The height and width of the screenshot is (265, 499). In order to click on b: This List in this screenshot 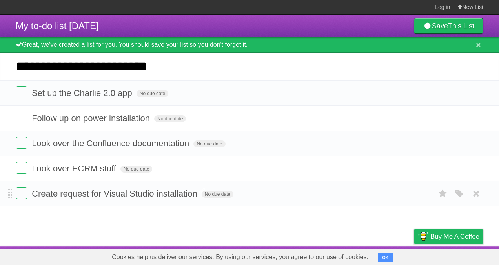, I will do `click(461, 26)`.